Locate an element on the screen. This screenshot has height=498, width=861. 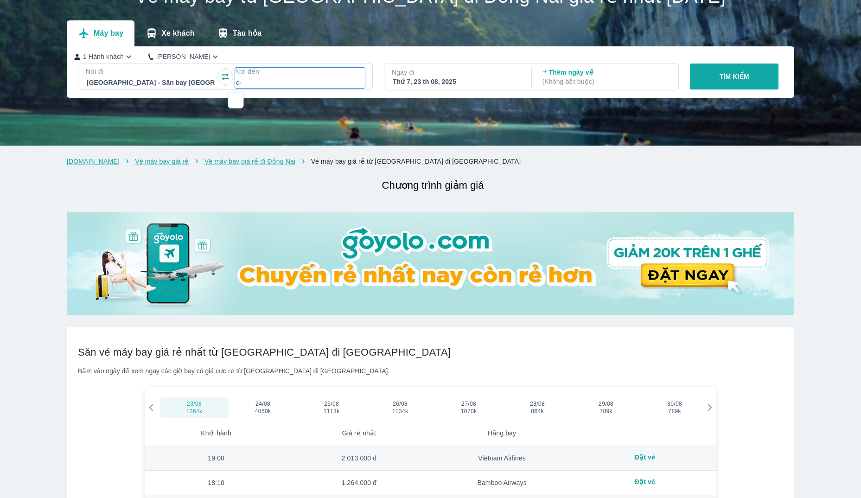
p: Thêm ngày về is located at coordinates (606, 77).